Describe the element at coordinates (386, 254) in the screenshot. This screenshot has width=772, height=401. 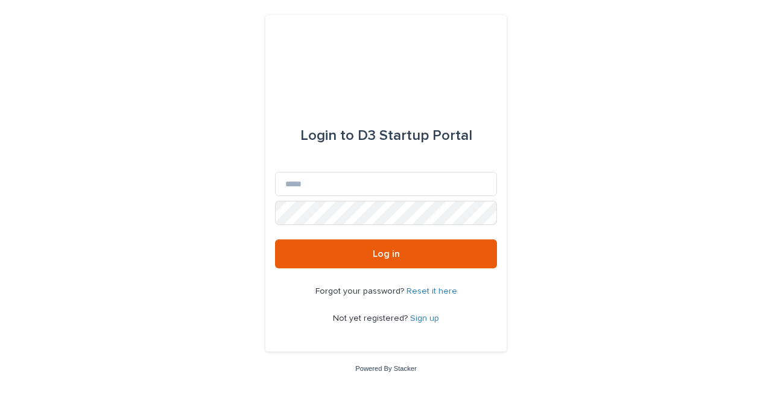
I see `span: Log in` at that location.